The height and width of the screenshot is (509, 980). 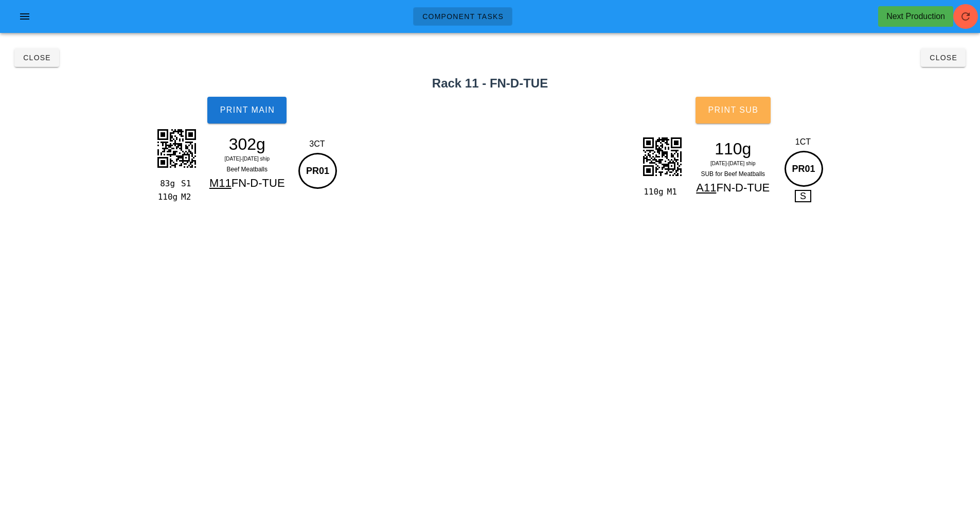 I want to click on img: gBEVqVOZU5q2KCRA1Ah8tW+dslR3nAwjf6s+wTxCISoEMh2pwXZeWsn0RQaLY+4hAfKOQICApk6S5REKIQeNzVoElpr62lb5K..., so click(x=662, y=157).